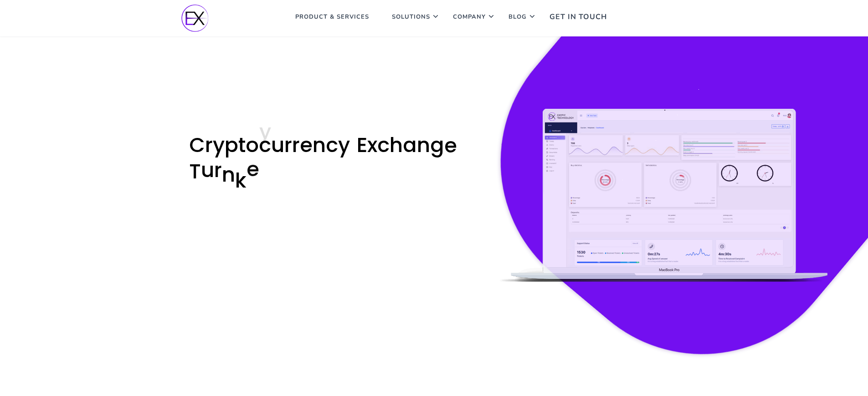  What do you see at coordinates (196, 145) in the screenshot?
I see `div: C` at bounding box center [196, 145].